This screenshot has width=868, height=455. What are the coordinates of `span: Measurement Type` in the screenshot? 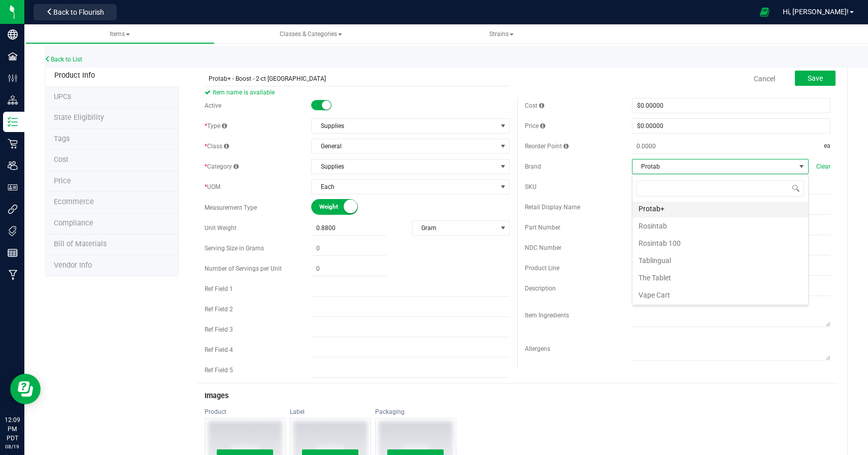 It's located at (230, 207).